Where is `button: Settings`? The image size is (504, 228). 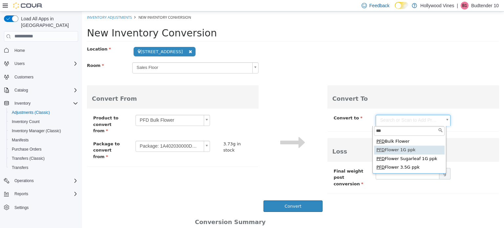
button: Settings is located at coordinates (41, 207).